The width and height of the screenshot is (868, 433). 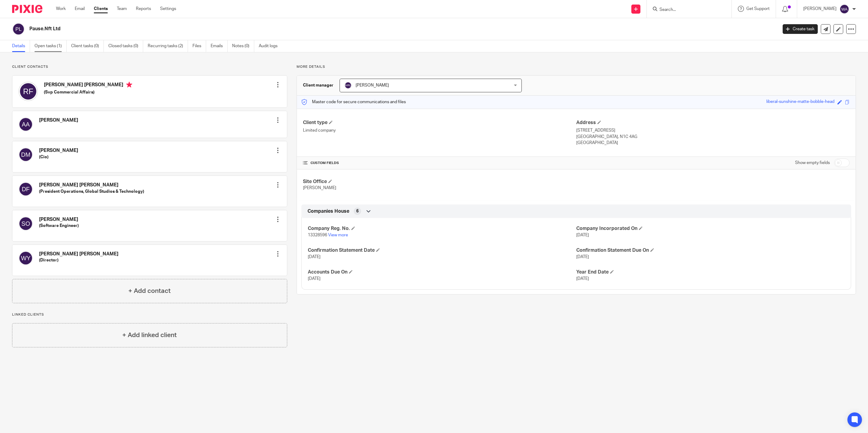 I want to click on p: Linked clients, so click(x=150, y=315).